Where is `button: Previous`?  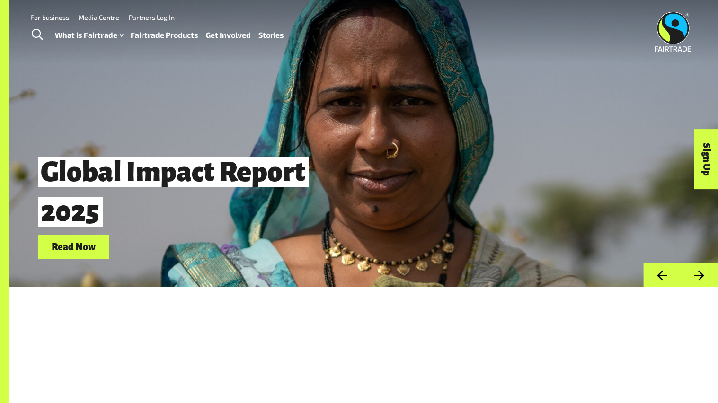
button: Previous is located at coordinates (662, 275).